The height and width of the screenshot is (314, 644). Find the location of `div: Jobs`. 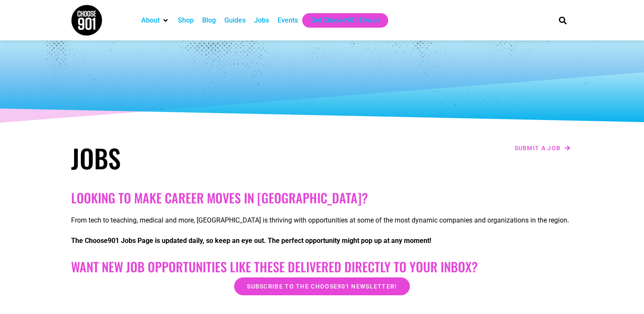

div: Jobs is located at coordinates (261, 21).